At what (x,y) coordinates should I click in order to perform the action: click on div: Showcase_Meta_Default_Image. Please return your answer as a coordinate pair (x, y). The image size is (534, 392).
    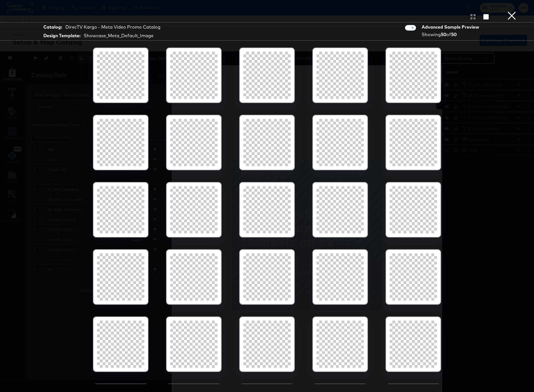
    Looking at the image, I should click on (119, 35).